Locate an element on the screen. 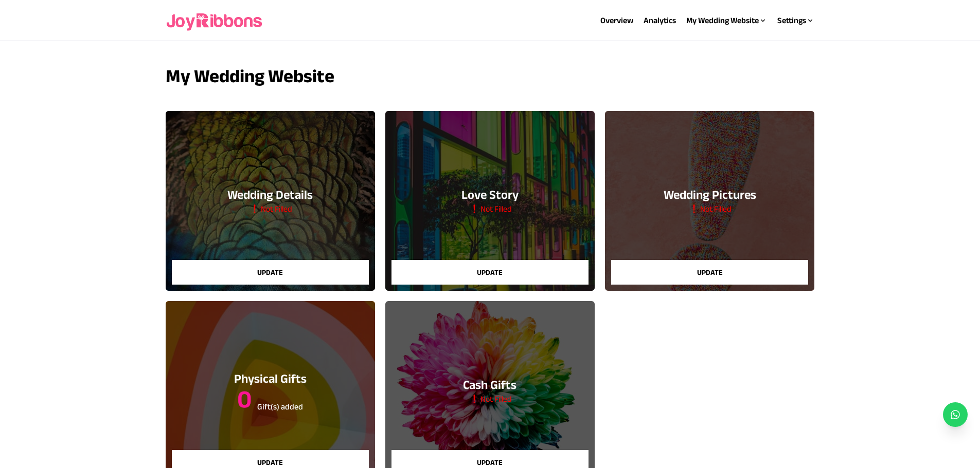  h3: 0 is located at coordinates (270, 399).